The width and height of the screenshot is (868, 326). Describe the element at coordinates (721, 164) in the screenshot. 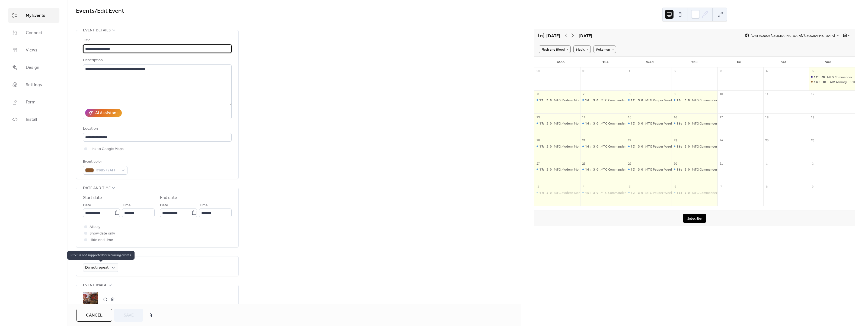

I see `div: 31` at that location.